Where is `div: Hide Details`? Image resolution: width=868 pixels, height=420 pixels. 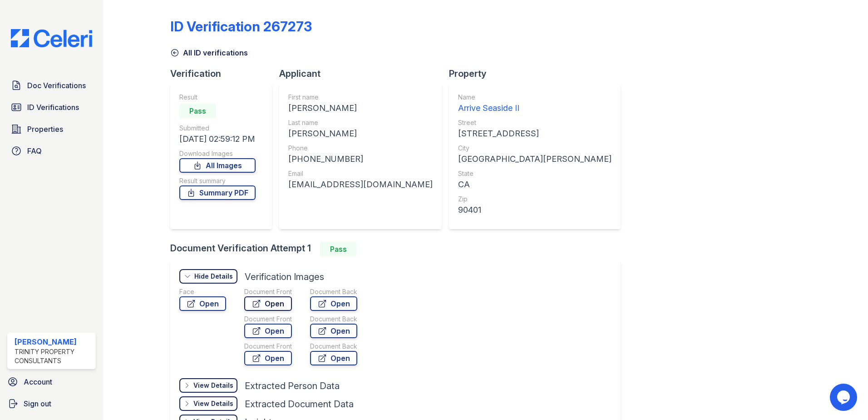
div: Hide Details is located at coordinates (214, 276).